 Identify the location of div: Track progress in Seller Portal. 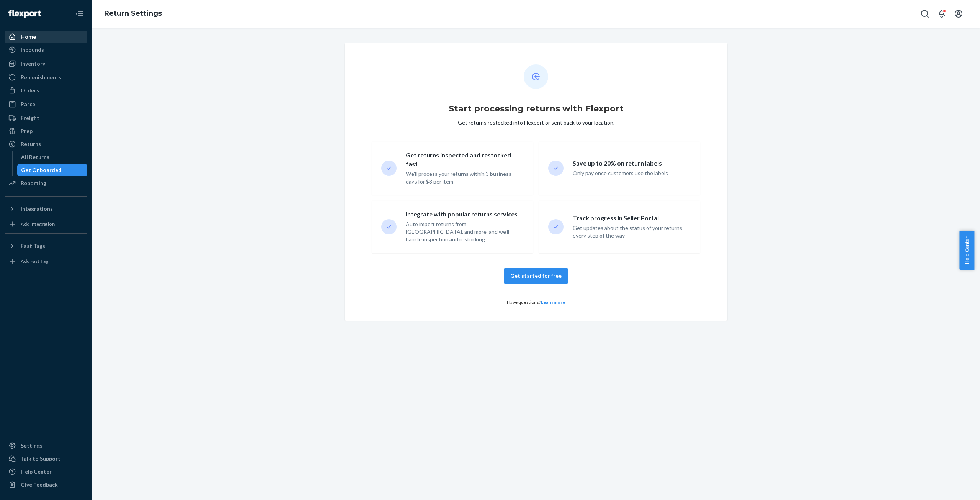
(629, 217).